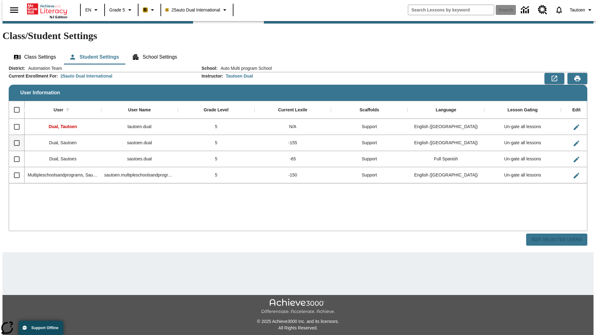 The image size is (596, 335). I want to click on button: Student Settings, so click(94, 57).